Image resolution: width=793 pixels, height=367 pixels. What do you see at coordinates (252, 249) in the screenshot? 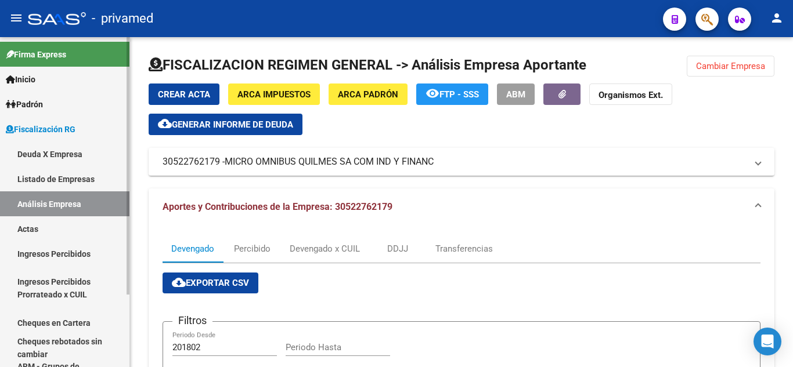
I see `div: Percibido` at bounding box center [252, 249].